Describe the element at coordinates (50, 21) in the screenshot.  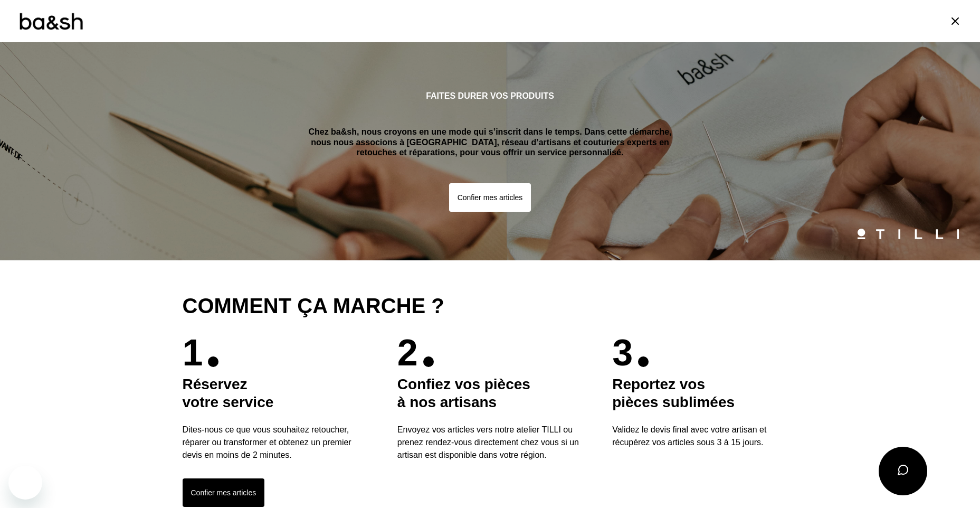
I see `img: Logo ba&sh by Tilli` at that location.